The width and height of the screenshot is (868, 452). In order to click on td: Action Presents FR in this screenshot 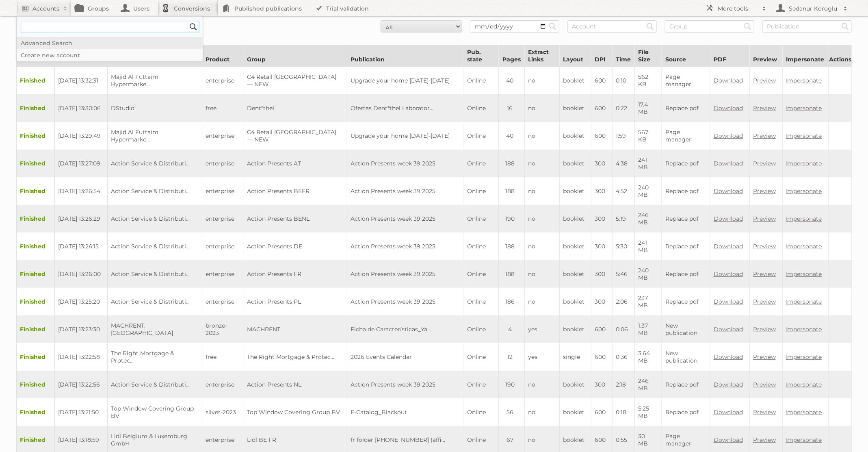, I will do `click(295, 274)`.